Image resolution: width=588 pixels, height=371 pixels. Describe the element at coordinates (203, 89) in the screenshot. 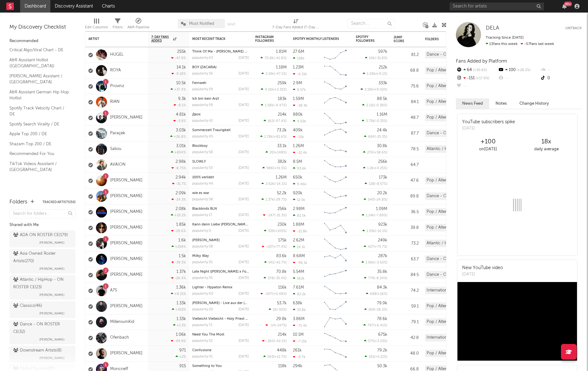

I see `div: popularity: 59` at that location.